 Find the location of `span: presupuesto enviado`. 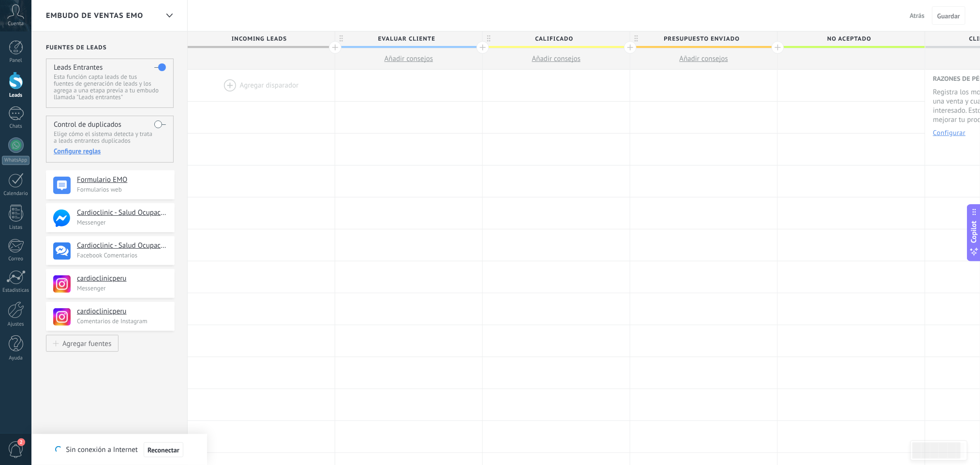

span: presupuesto enviado is located at coordinates (702, 38).